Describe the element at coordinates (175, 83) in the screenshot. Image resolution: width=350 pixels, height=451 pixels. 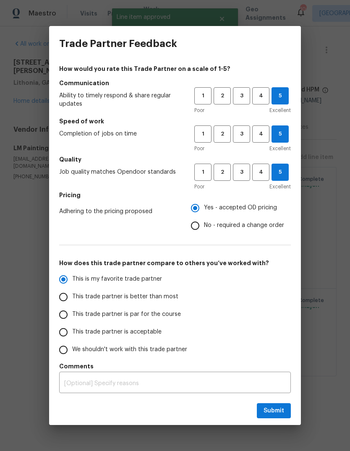
I see `h5: Communication` at that location.